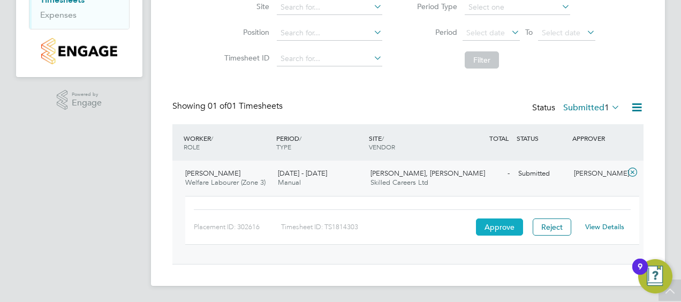 This screenshot has height=302, width=681. Describe the element at coordinates (592, 108) in the screenshot. I see `label: Submitted` at that location.